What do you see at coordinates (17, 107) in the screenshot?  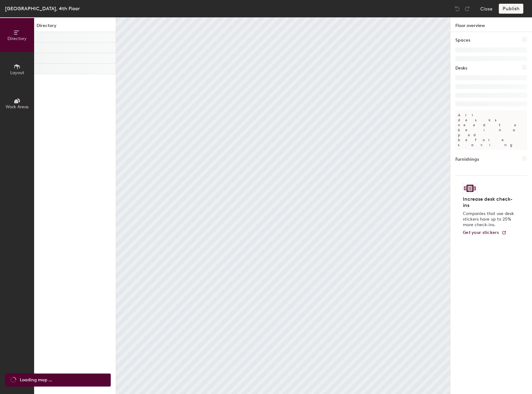 I see `span: Work Areas` at bounding box center [17, 107].